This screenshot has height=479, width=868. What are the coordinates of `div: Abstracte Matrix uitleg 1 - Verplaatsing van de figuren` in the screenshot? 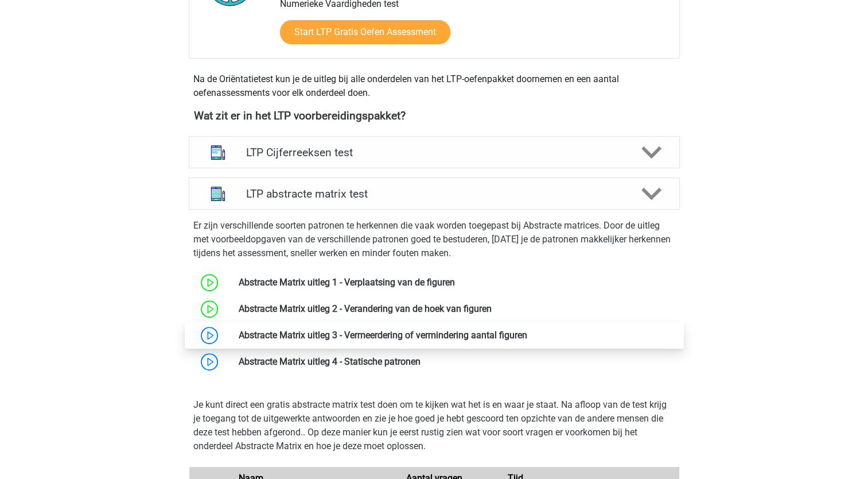 It's located at (454, 282).